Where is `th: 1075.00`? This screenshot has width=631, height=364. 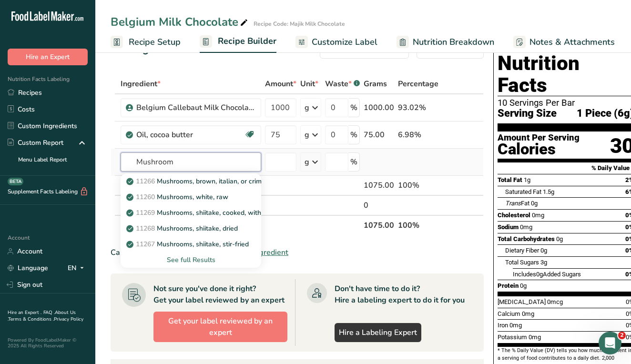 th: 1075.00 is located at coordinates (379, 225).